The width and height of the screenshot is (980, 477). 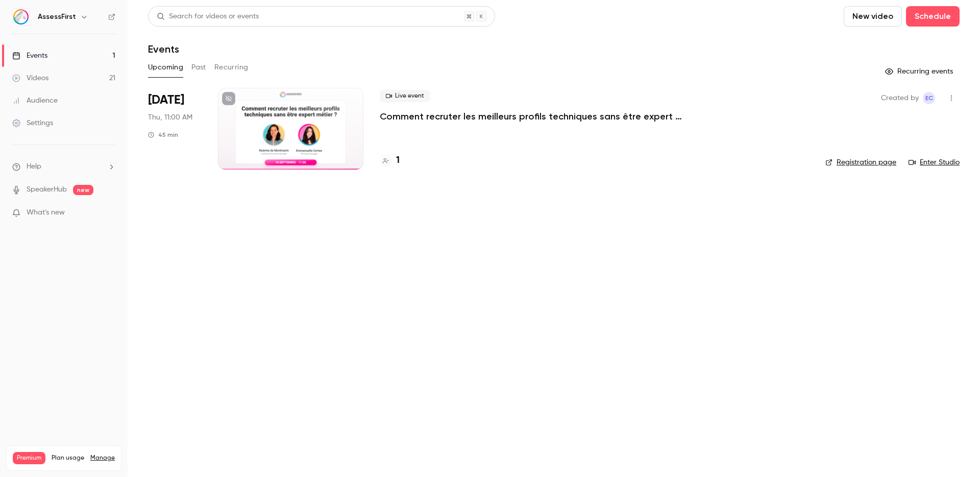 I want to click on span: Live event, so click(x=405, y=96).